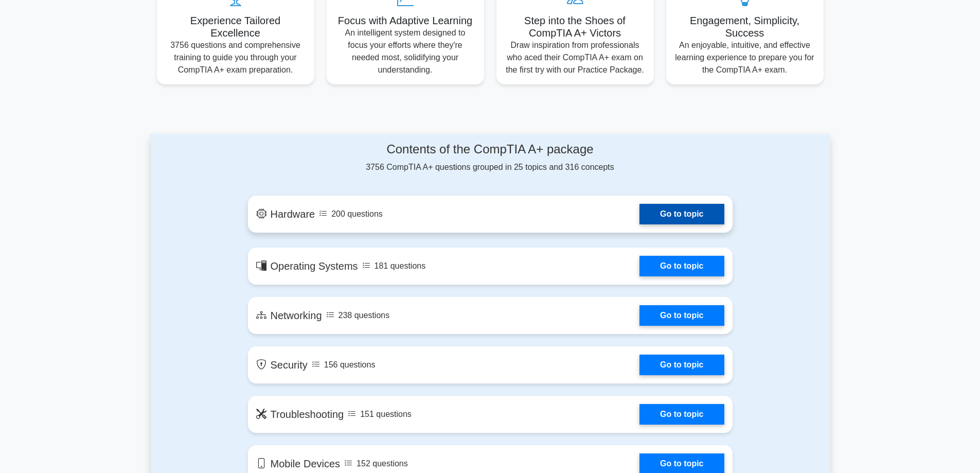 Image resolution: width=980 pixels, height=473 pixels. Describe the element at coordinates (236, 26) in the screenshot. I see `h5: Experience Tailored Excellence` at that location.